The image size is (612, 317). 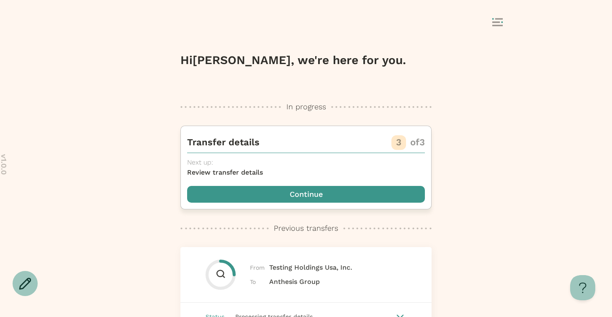 I want to click on span: Anthesis Group, so click(x=294, y=282).